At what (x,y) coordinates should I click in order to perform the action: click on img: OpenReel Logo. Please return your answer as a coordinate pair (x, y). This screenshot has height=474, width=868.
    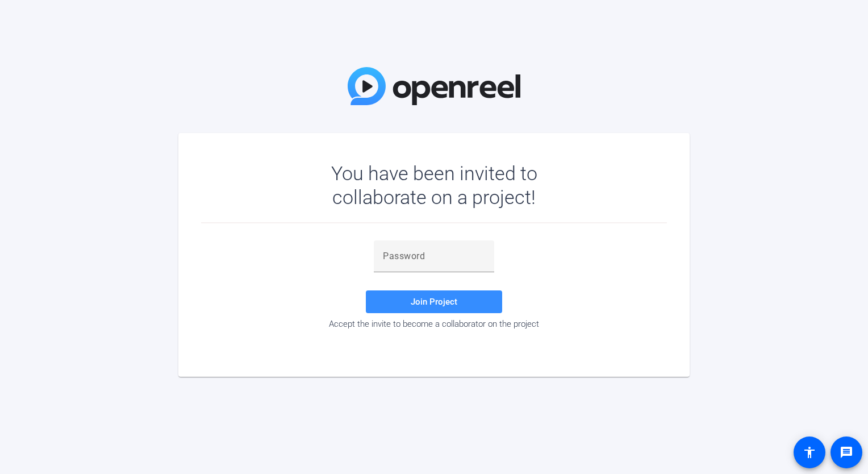
    Looking at the image, I should click on (434, 86).